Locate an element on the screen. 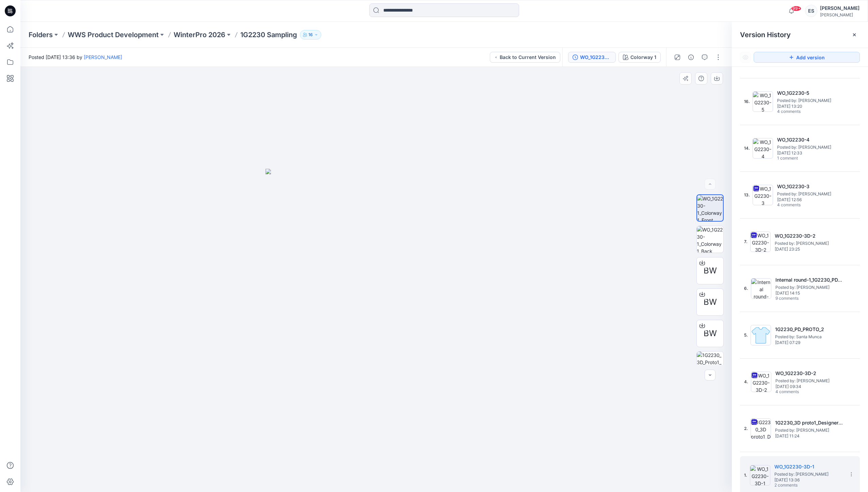 The image size is (868, 492). h5: WO_1G2230-5 is located at coordinates (811, 93).